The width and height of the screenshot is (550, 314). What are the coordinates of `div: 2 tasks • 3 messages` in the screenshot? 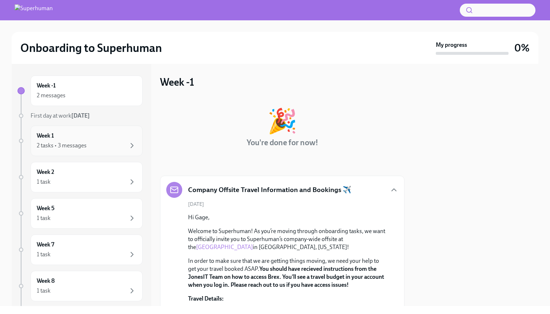 It's located at (61, 146).